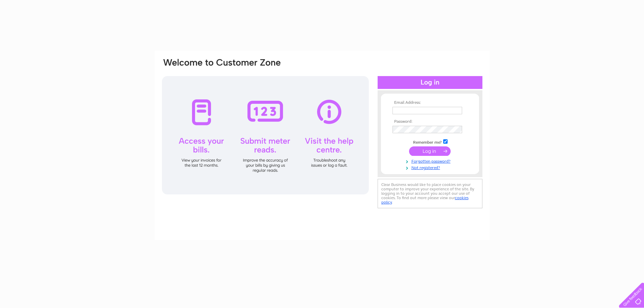 The width and height of the screenshot is (644, 308). Describe the element at coordinates (430, 142) in the screenshot. I see `td: Remember me?` at that location.